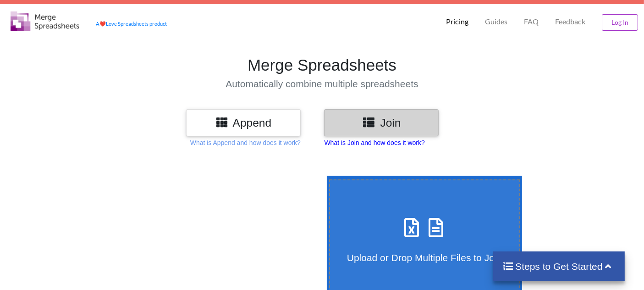 The height and width of the screenshot is (290, 644). Describe the element at coordinates (570, 21) in the screenshot. I see `span: Feedback` at that location.